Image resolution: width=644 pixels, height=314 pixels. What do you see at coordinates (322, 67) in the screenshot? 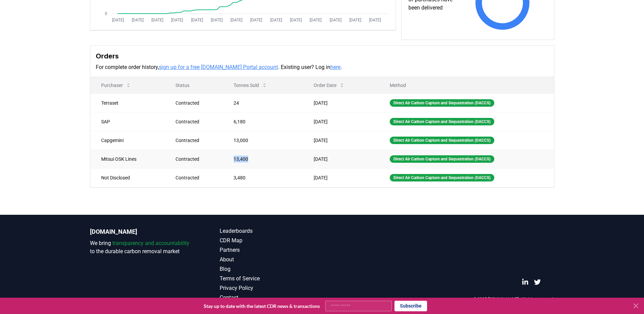
I see `p: For complete order history, . Existing user? Log in .` at bounding box center [322, 67].